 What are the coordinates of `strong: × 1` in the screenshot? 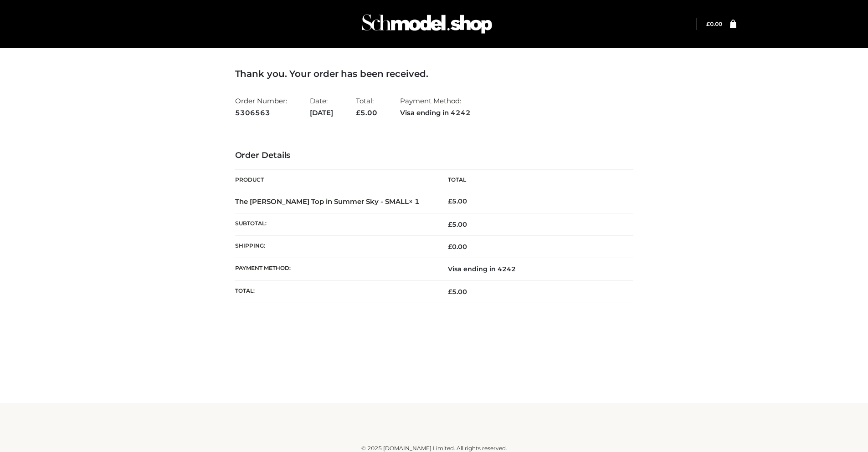 It's located at (414, 201).